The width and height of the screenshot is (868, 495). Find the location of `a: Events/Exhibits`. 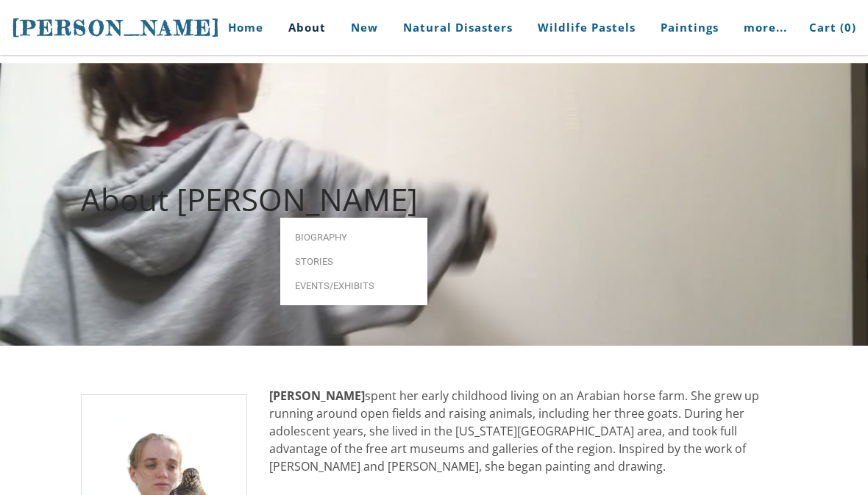

a: Events/Exhibits is located at coordinates (354, 285).